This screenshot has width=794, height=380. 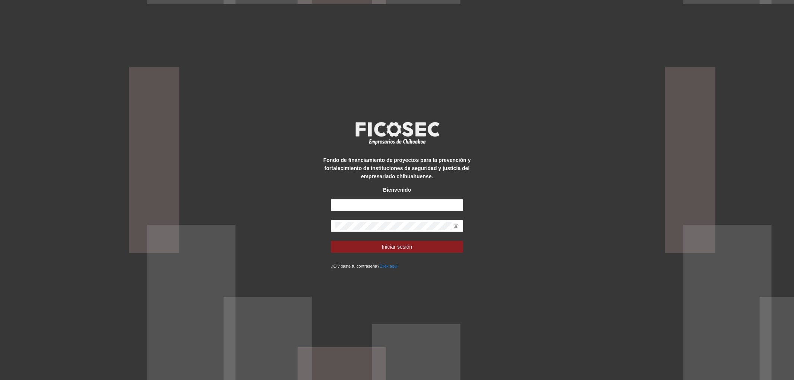 What do you see at coordinates (397, 168) in the screenshot?
I see `strong: Fondo de financiamiento de proyectos para la prevención y fortalecimiento de instituciones de seg...` at bounding box center [397, 168].